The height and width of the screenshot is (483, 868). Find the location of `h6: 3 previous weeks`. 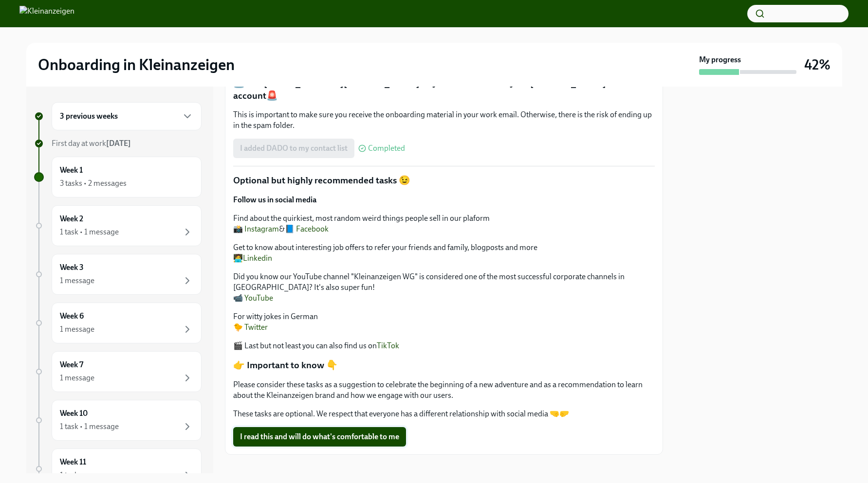

h6: 3 previous weeks is located at coordinates (89, 116).